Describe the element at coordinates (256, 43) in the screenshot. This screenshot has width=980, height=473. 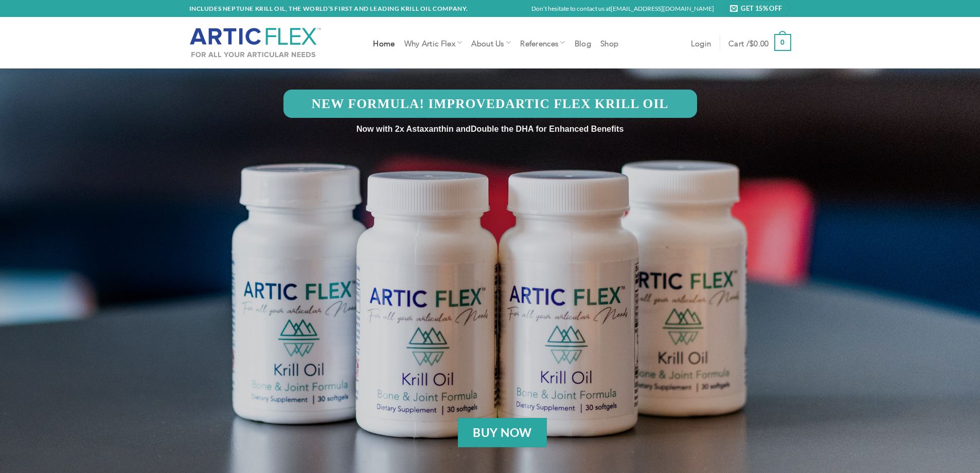
I see `img: Artic Flex` at that location.